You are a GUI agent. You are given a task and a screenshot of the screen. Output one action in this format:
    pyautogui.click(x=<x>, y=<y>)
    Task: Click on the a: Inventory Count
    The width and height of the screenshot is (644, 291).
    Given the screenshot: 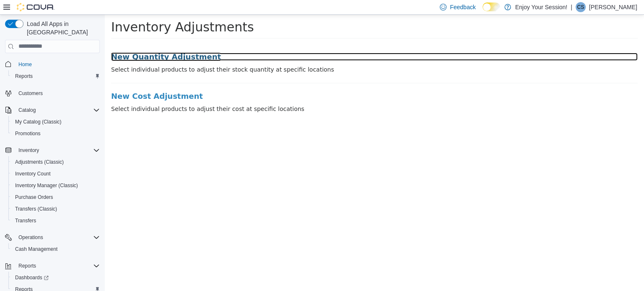 What is the action you would take?
    pyautogui.click(x=33, y=174)
    